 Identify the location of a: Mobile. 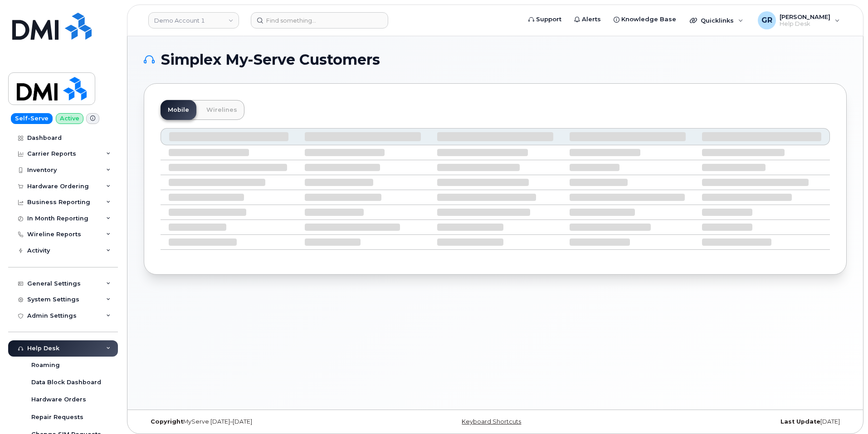
(178, 110).